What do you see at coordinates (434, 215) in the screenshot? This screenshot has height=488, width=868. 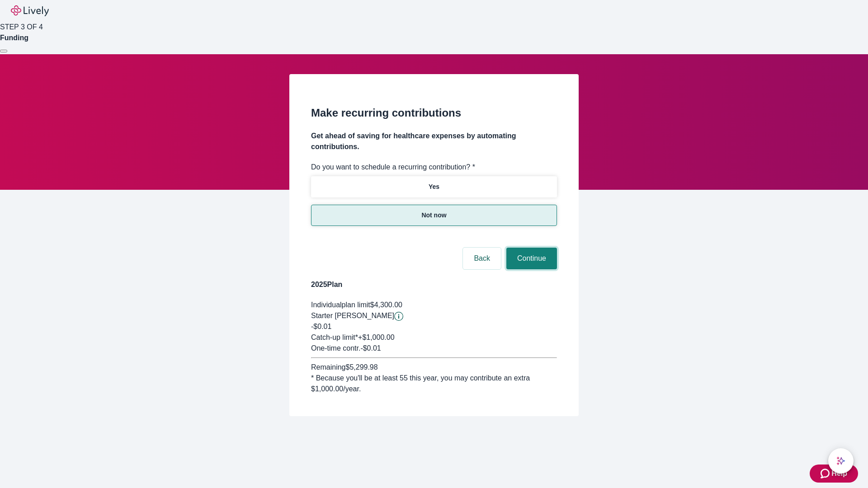 I see `button: Not now` at bounding box center [434, 215].